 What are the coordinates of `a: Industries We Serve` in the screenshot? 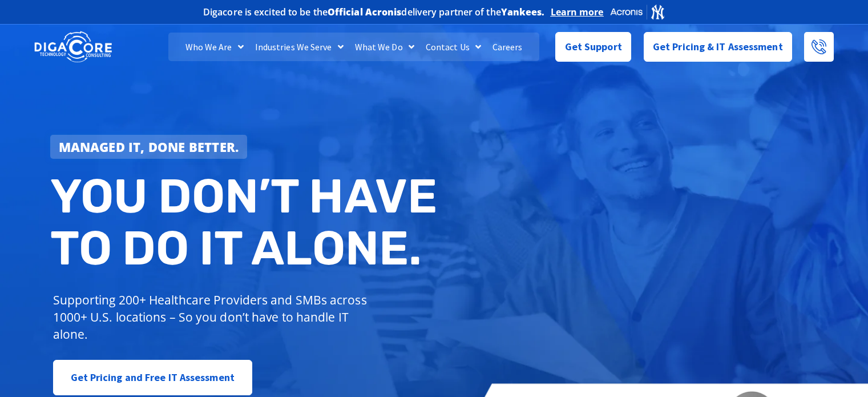 It's located at (299, 47).